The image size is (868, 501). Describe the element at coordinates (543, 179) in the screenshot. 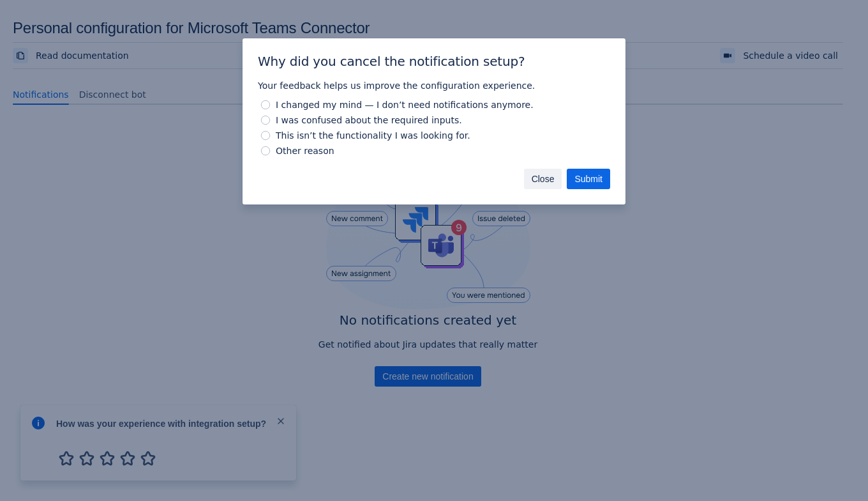

I see `span: Close` at that location.